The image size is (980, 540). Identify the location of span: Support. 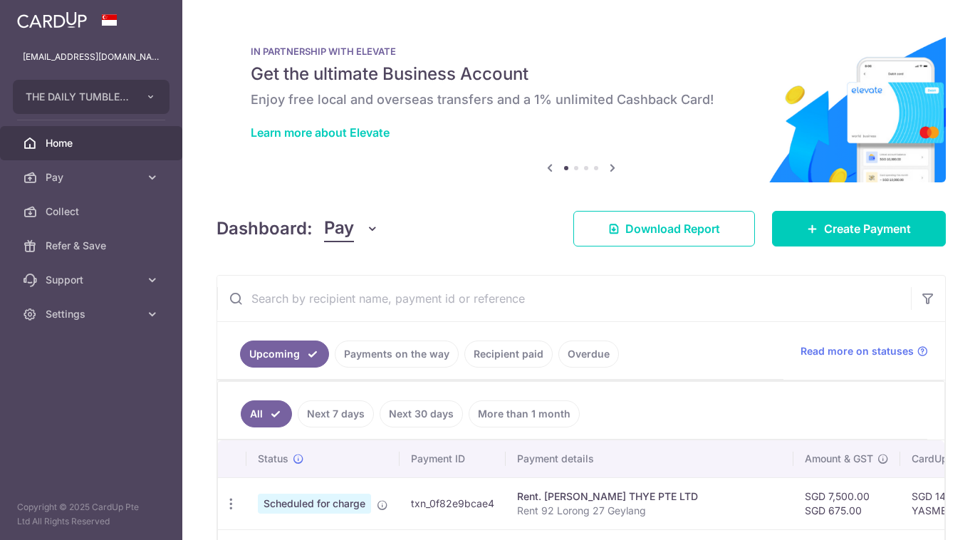
(93, 280).